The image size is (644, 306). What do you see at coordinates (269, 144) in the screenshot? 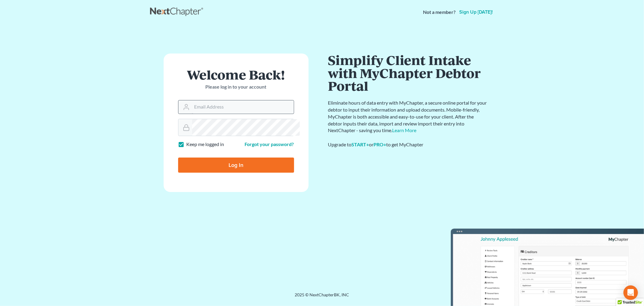
I see `a: Forgot your password?` at bounding box center [269, 144].